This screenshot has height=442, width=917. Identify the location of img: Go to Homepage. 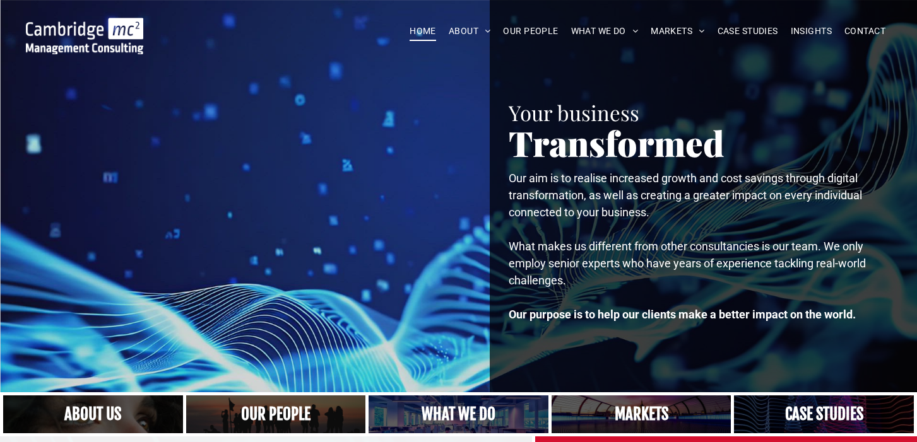
(85, 36).